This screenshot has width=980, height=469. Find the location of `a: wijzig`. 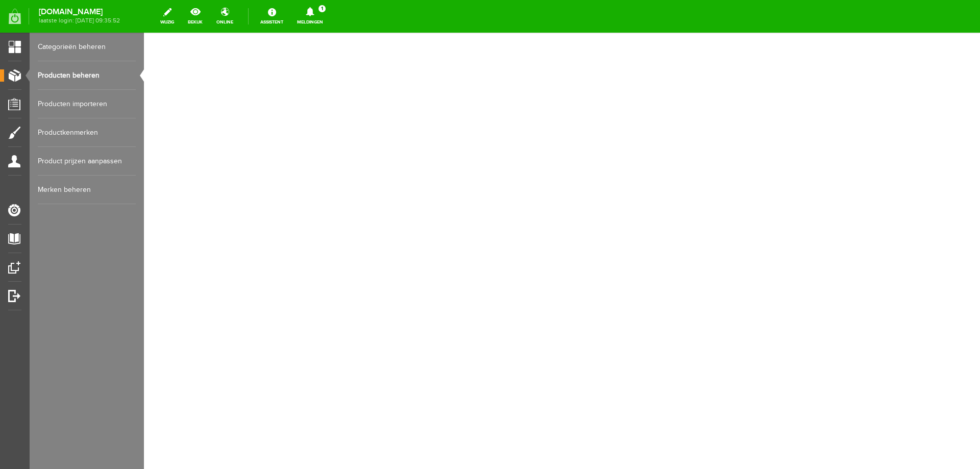

a: wijzig is located at coordinates (167, 16).